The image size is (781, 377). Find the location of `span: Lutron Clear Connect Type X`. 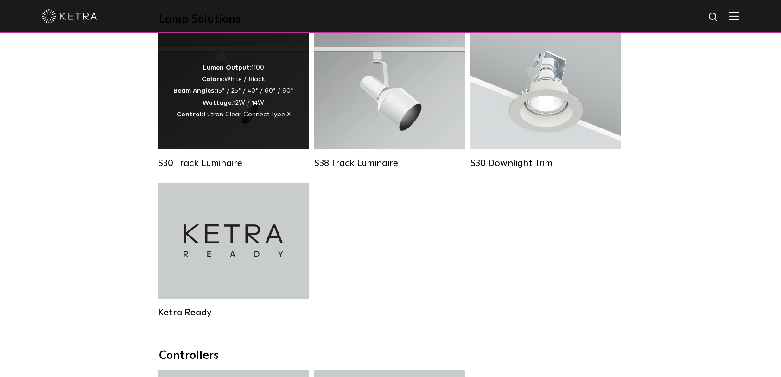

span: Lutron Clear Connect Type X is located at coordinates (247, 115).